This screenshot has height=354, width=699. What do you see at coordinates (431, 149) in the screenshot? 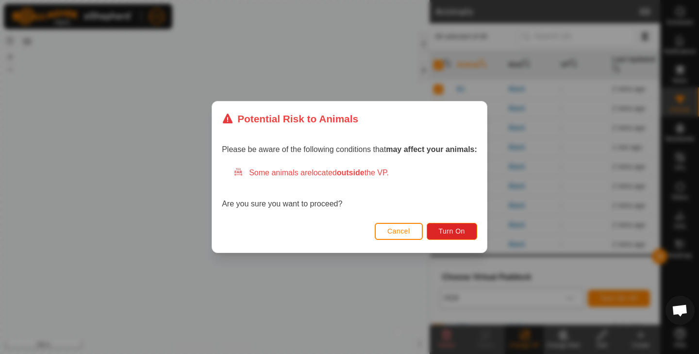
I see `strong: may affect your animals:` at bounding box center [431, 149].